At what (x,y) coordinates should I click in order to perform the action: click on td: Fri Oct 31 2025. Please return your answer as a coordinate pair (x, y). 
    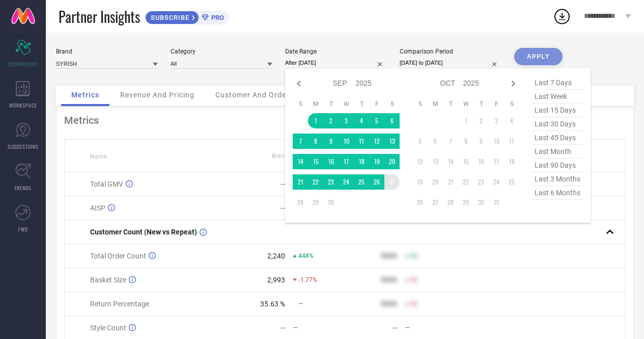
    Looking at the image, I should click on (497, 202).